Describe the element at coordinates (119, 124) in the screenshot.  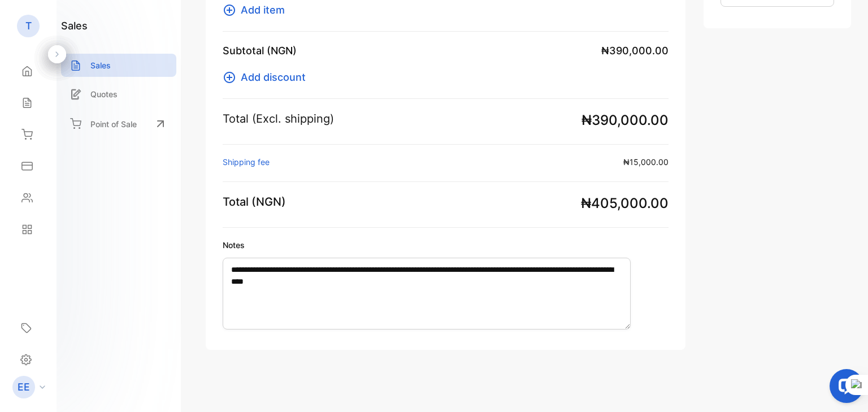
I see `a: Point of Sale` at that location.